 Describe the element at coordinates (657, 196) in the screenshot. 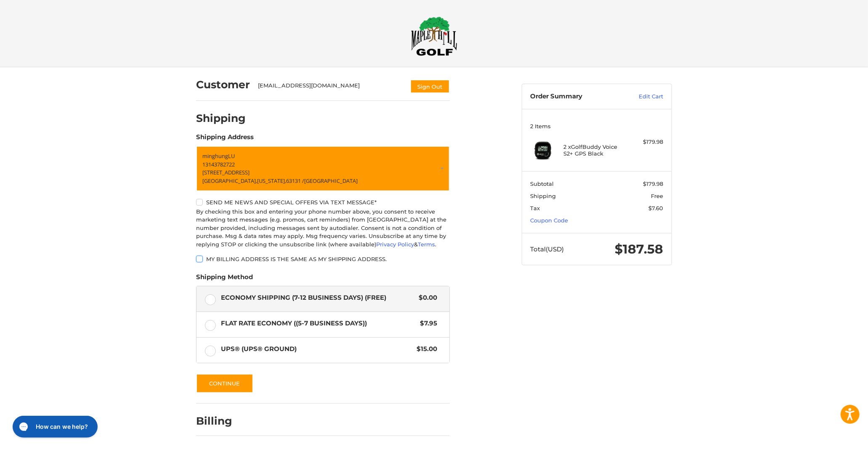

I see `span: Free` at that location.